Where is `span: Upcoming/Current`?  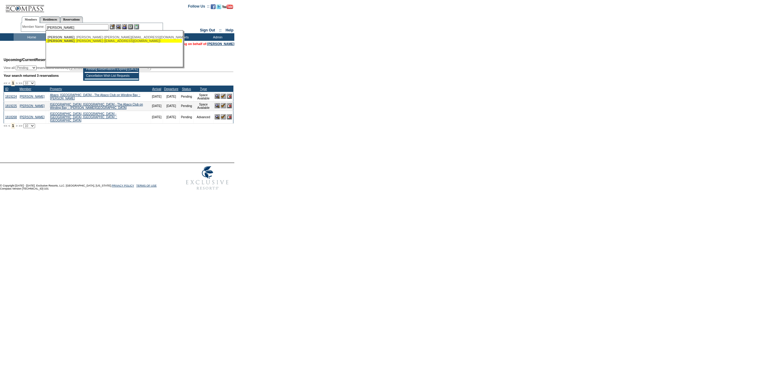
span: Upcoming/Current is located at coordinates (19, 60).